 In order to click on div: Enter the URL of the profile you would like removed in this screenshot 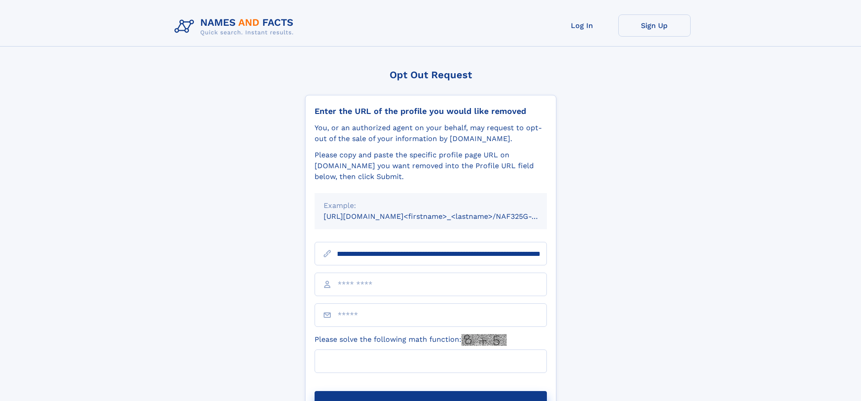, I will do `click(431, 111)`.